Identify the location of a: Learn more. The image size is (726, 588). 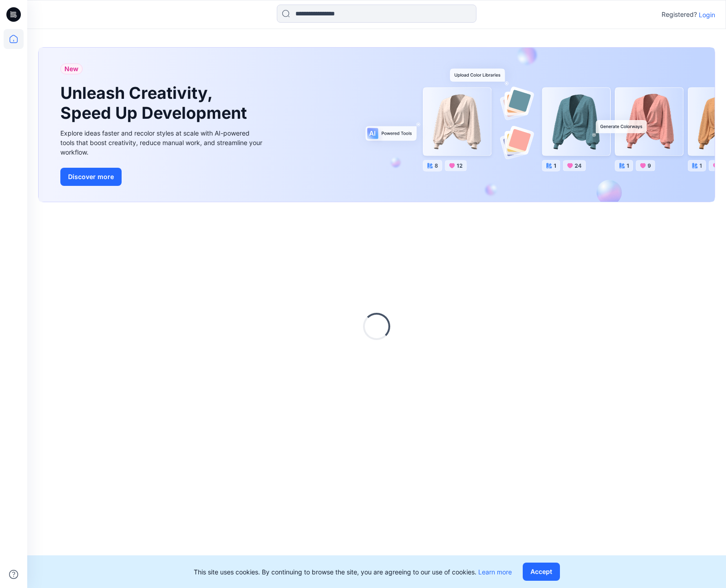
(495, 572).